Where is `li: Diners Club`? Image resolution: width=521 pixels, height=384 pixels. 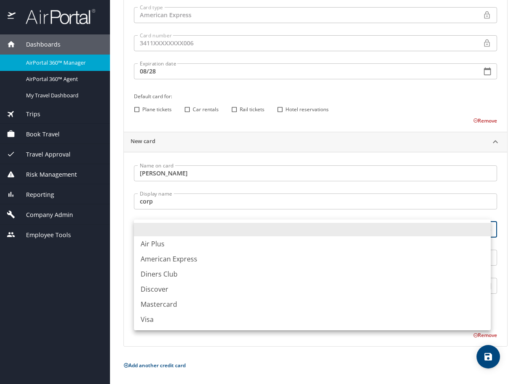 li: Diners Club is located at coordinates (312, 274).